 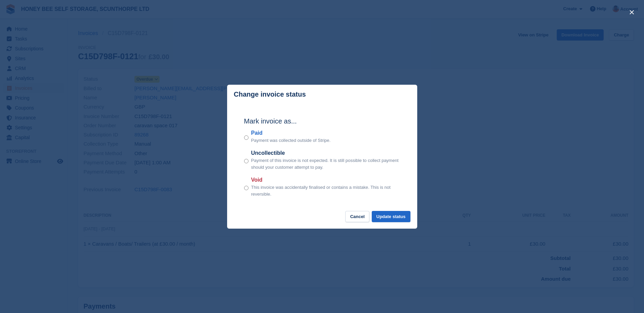 What do you see at coordinates (326, 164) in the screenshot?
I see `p: Payment of this invoice is not expected. It is still possible to collect payment should your cust...` at bounding box center [326, 164].